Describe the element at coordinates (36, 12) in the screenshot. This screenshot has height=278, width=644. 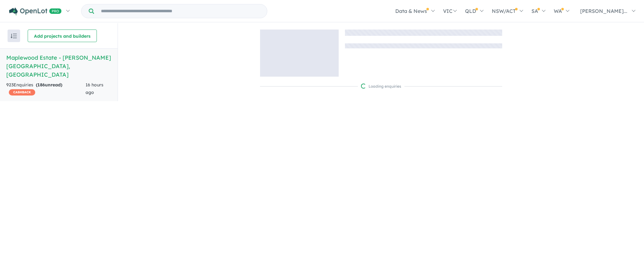
I see `img: Openlot PRO Logo White` at that location.